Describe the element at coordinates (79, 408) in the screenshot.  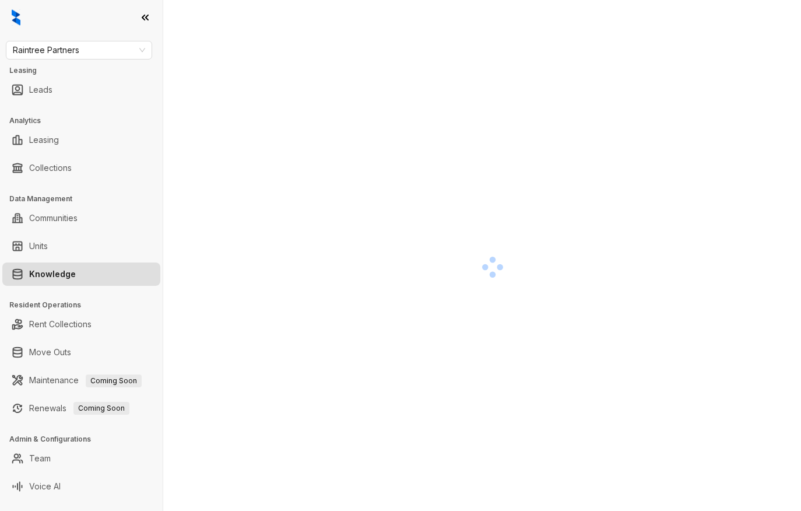
I see `a: RenewalsComing Soon` at that location.